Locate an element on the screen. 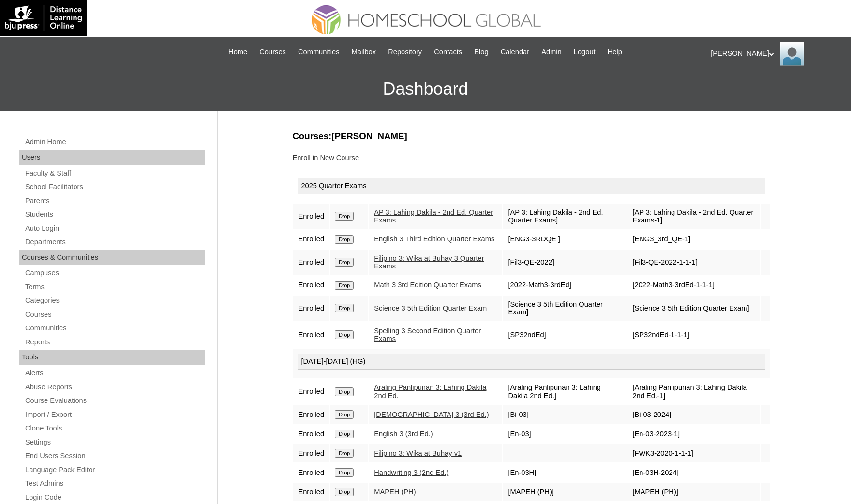  a: Abuse Reports is located at coordinates (115, 387).